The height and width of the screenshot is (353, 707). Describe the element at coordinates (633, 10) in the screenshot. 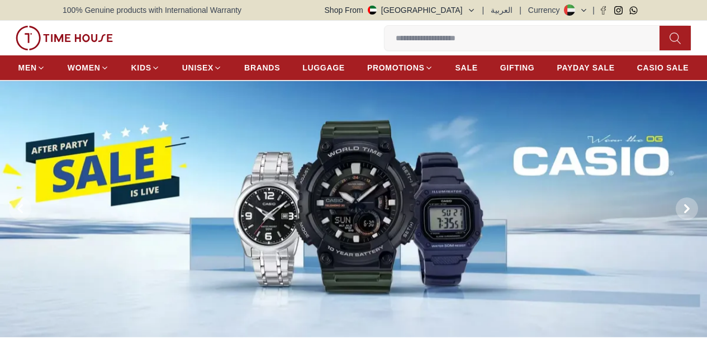

I see `a: Whatsapp` at that location.